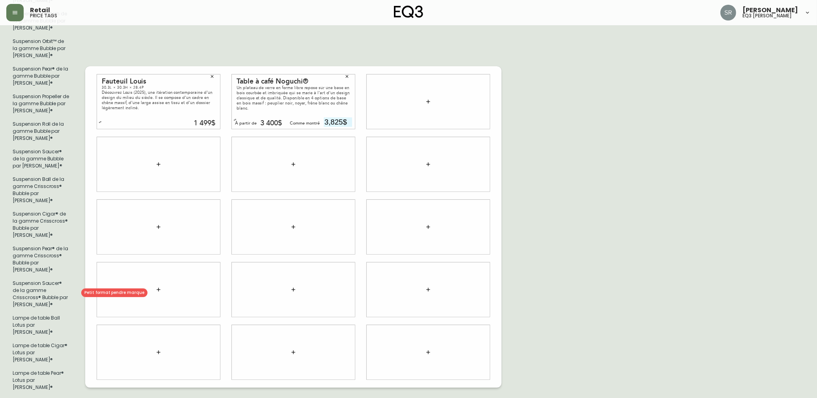 The height and width of the screenshot is (398, 817). What do you see at coordinates (158, 82) in the screenshot?
I see `div: Fauteuil Louis` at bounding box center [158, 82].